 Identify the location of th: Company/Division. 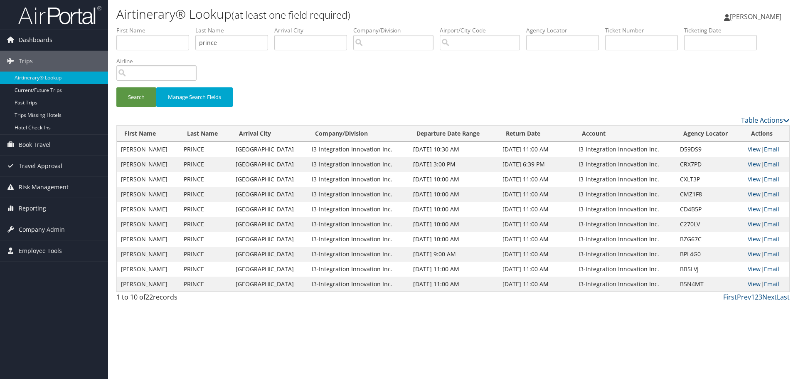
(358, 133).